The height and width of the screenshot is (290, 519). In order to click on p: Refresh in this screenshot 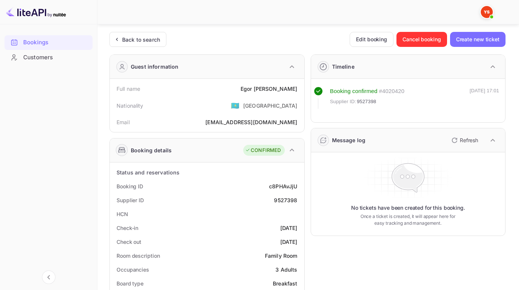, I will do `click(469, 140)`.